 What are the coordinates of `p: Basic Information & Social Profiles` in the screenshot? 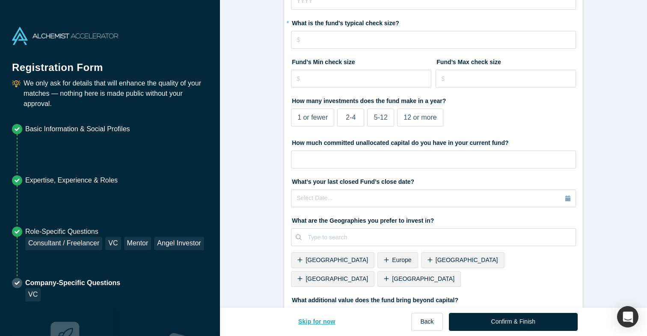 It's located at (77, 129).